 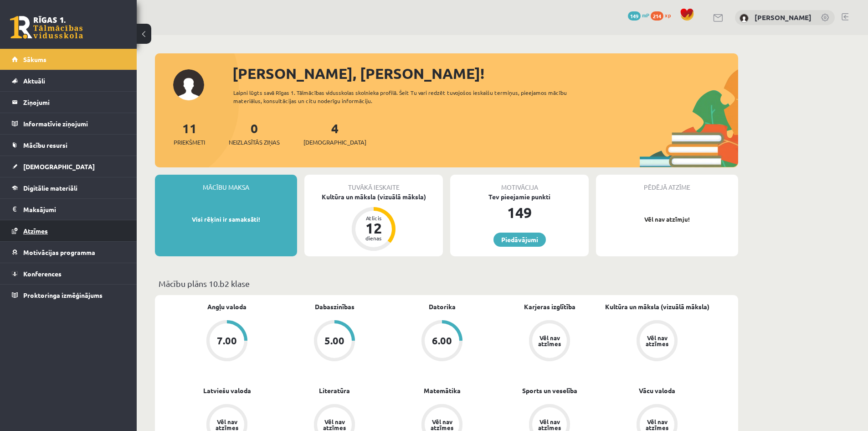 I want to click on span: Neizlasītās ziņas, so click(x=254, y=142).